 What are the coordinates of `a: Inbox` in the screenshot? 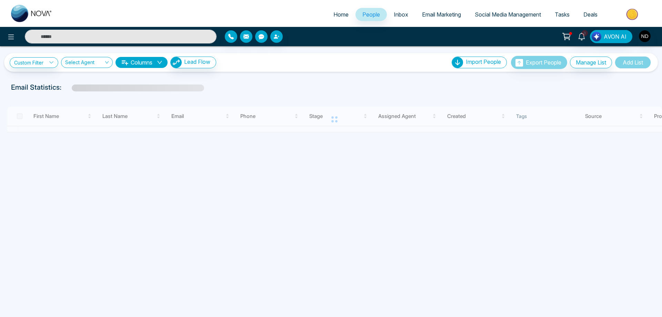 It's located at (401, 14).